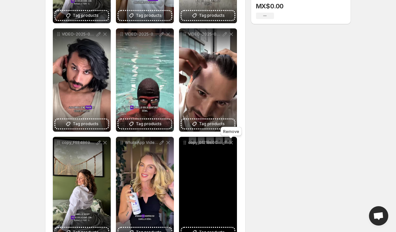  I want to click on div: Open chat, so click(379, 216).